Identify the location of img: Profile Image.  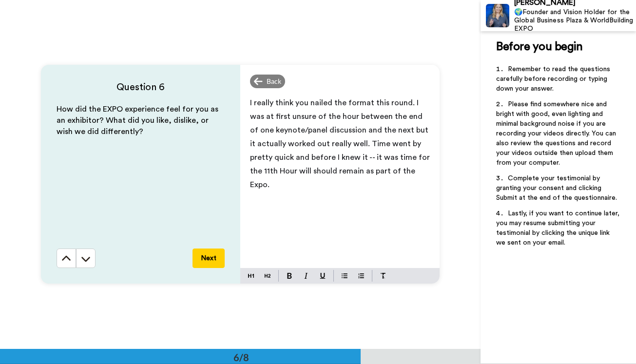
(497, 16).